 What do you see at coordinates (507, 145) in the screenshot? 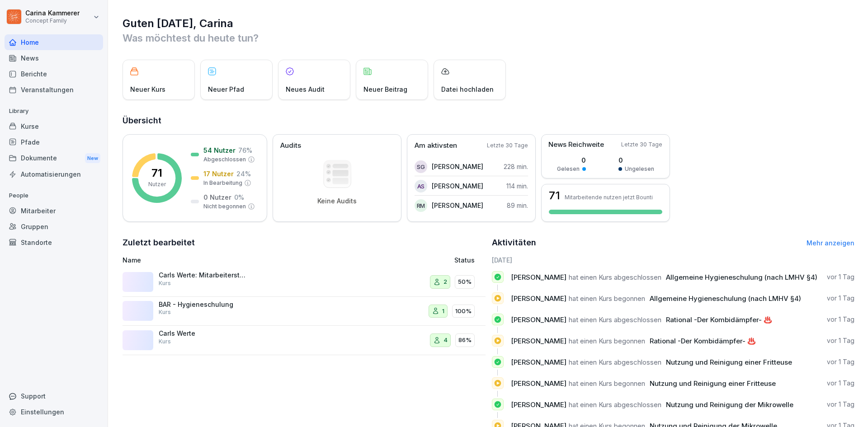
I see `p: Letzte 30 Tage` at bounding box center [507, 145].